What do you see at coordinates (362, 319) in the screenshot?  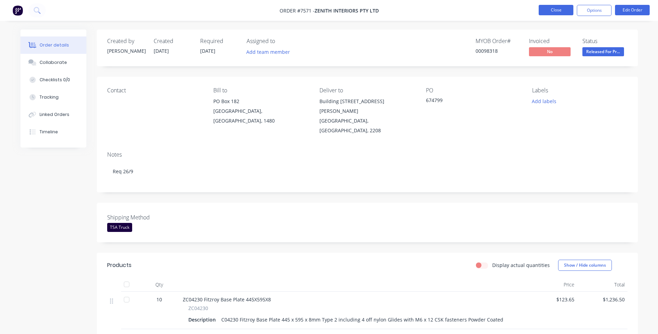 I see `div: C04230 Fitzroy Base Plate 445 x 595 x 8mm Type 2 including 4 off nylon Glides with M6 x 12 CSK fa...` at bounding box center [362, 319].